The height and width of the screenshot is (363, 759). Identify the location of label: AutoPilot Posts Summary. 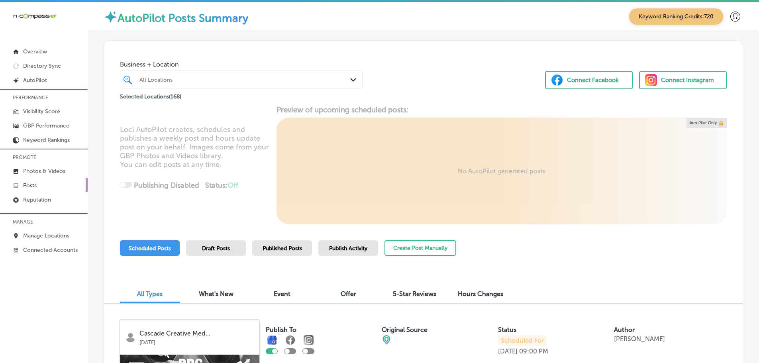
(183, 18).